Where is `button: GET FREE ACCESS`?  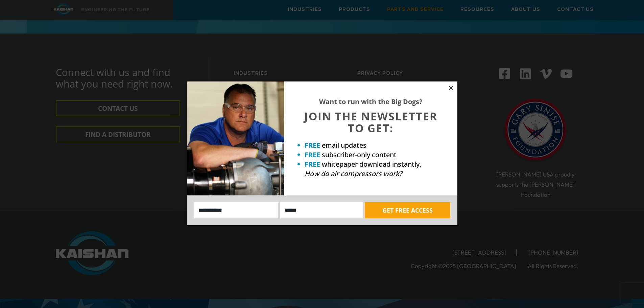
button: GET FREE ACCESS is located at coordinates (407, 210).